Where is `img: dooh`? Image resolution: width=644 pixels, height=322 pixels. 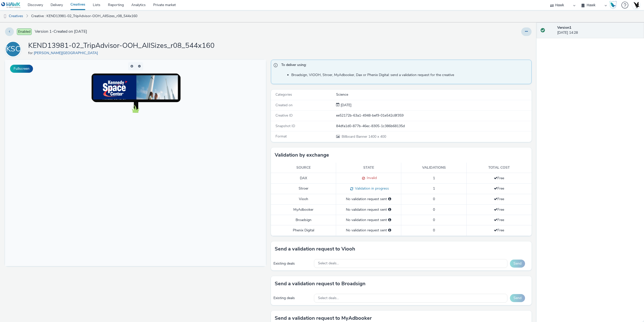
img: dooh is located at coordinates (5, 17).